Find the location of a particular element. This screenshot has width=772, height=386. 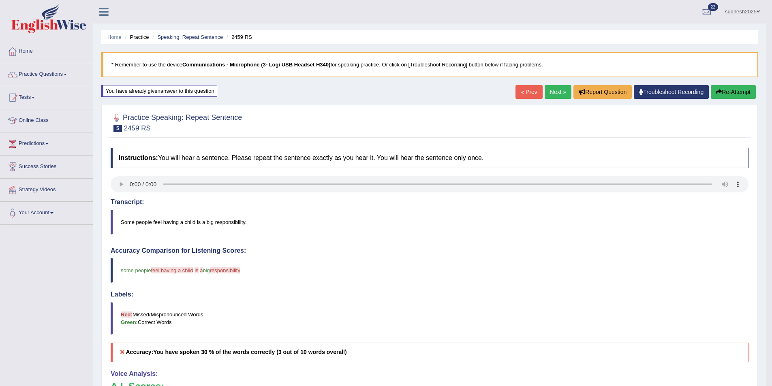

span: is is located at coordinates (196, 270).